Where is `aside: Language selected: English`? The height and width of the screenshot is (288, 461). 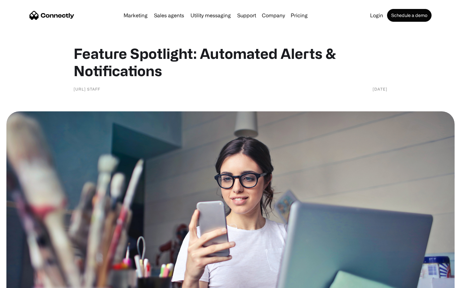 aside: Language selected: English is located at coordinates (22, 281).